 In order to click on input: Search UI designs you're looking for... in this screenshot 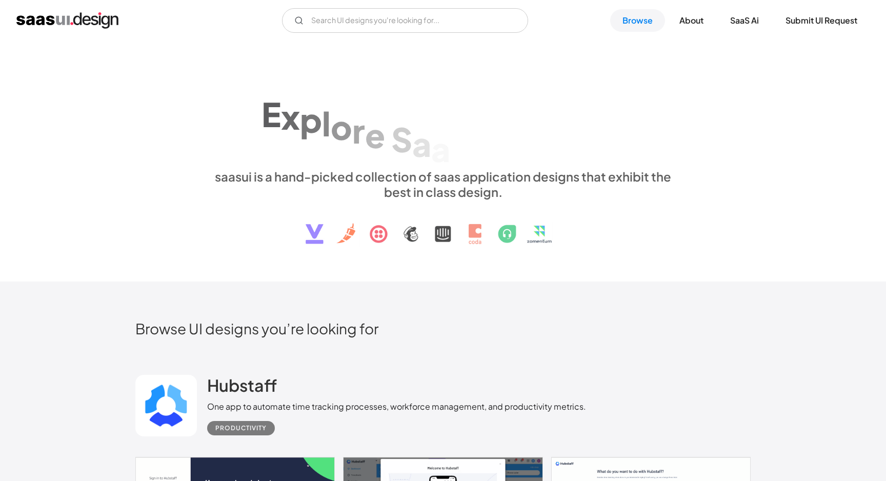, I will do `click(405, 20)`.